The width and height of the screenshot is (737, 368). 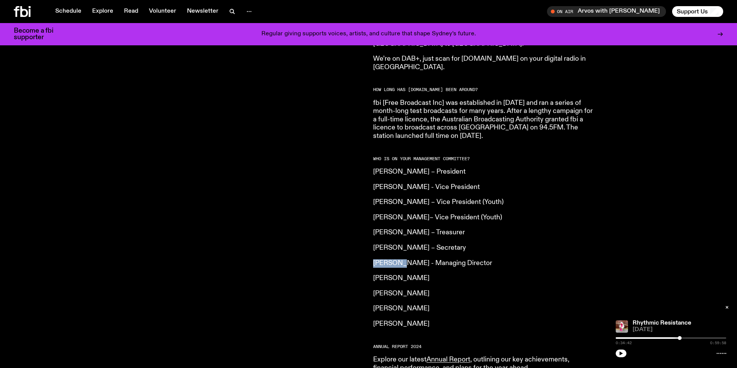 I want to click on h2: Annual report 2024, so click(x=484, y=346).